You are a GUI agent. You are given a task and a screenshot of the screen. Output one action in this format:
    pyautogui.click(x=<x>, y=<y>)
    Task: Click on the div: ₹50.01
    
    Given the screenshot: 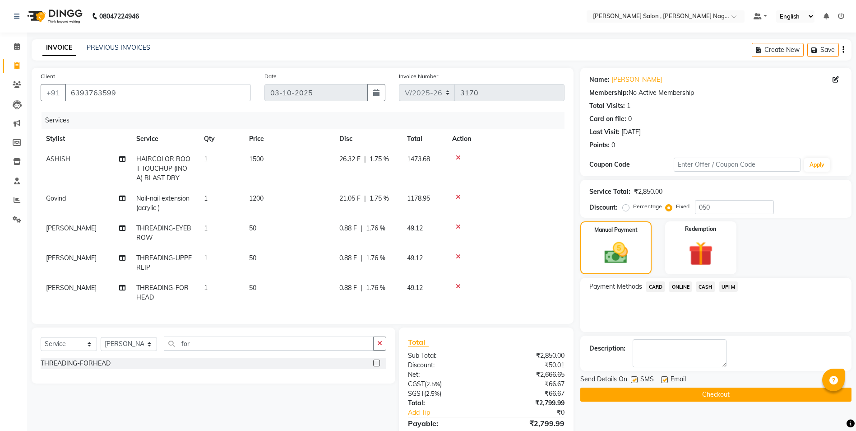 What is the action you would take?
    pyautogui.click(x=529, y=365)
    